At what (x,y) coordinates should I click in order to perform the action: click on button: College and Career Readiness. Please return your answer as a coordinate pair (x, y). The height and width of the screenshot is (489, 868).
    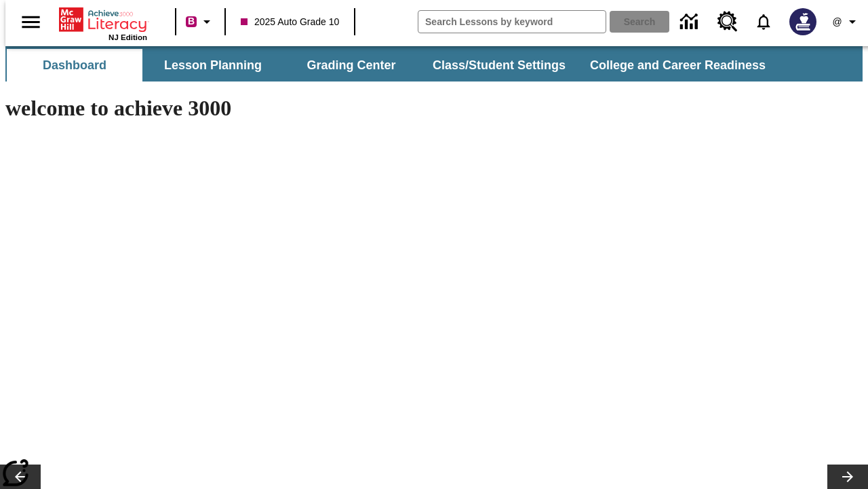
    Looking at the image, I should click on (678, 66).